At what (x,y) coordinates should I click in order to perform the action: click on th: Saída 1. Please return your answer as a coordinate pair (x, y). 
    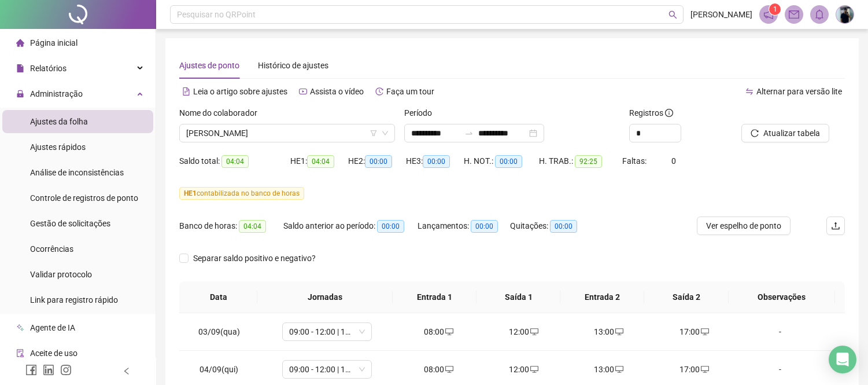
    Looking at the image, I should click on (519, 297).